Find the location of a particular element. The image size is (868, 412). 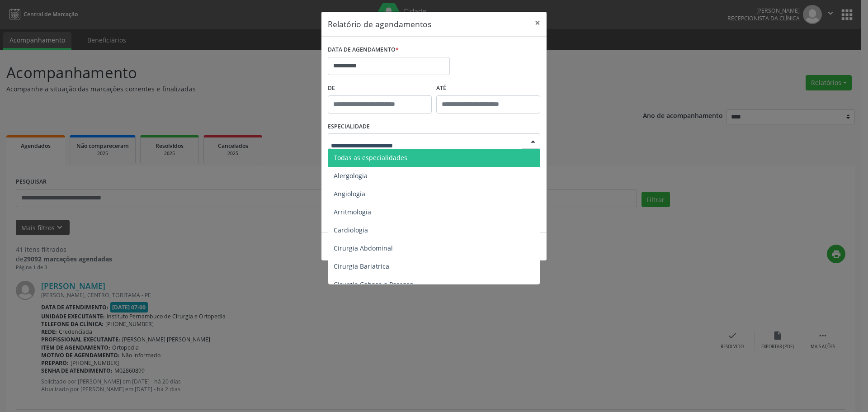

span: Arritmologia is located at coordinates (352, 211).